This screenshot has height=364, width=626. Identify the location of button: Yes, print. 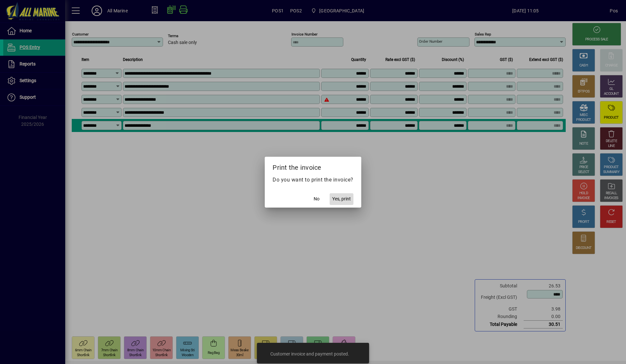
(341, 199).